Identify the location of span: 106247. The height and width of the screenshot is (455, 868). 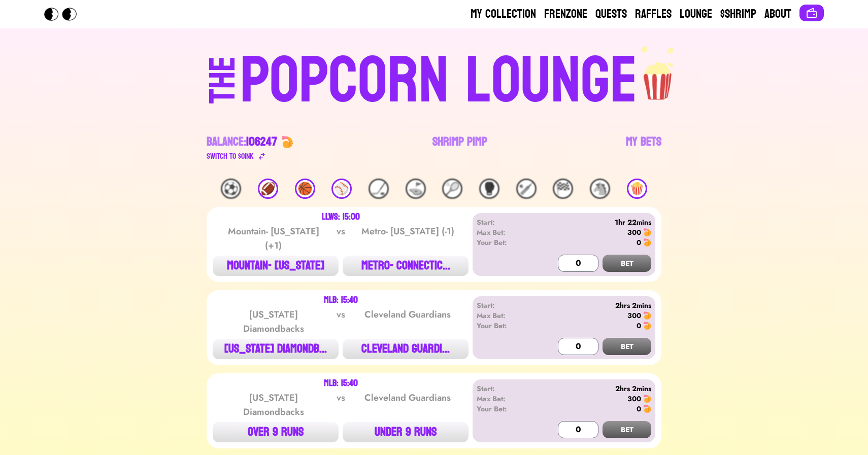
(262, 142).